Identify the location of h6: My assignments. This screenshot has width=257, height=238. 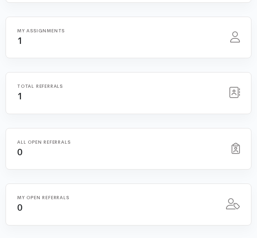
(118, 31).